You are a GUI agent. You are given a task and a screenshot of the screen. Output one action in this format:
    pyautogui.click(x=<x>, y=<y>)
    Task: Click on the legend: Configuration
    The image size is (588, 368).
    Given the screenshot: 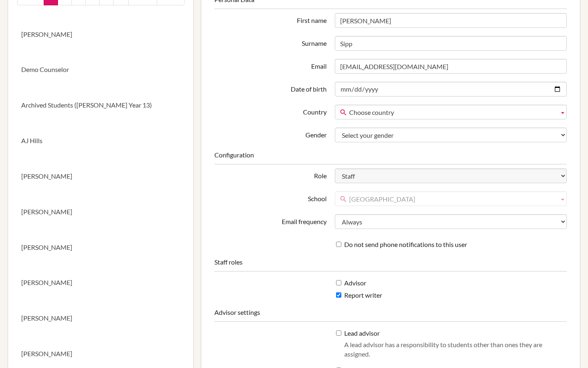 What is the action you would take?
    pyautogui.click(x=390, y=157)
    